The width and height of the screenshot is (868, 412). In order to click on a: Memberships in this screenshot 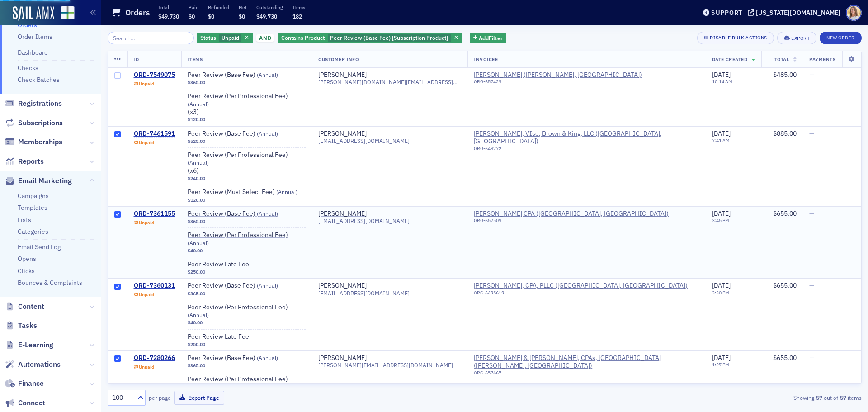, I will do `click(33, 142)`.